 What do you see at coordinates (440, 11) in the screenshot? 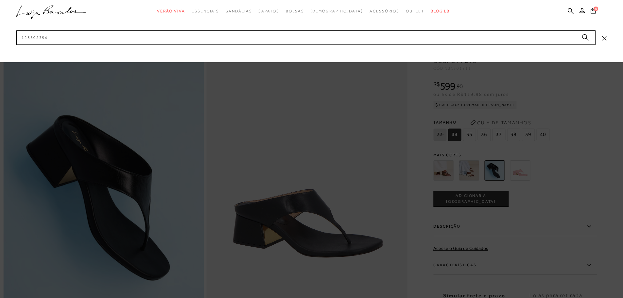
I see `span: BLOG LB` at bounding box center [440, 11].